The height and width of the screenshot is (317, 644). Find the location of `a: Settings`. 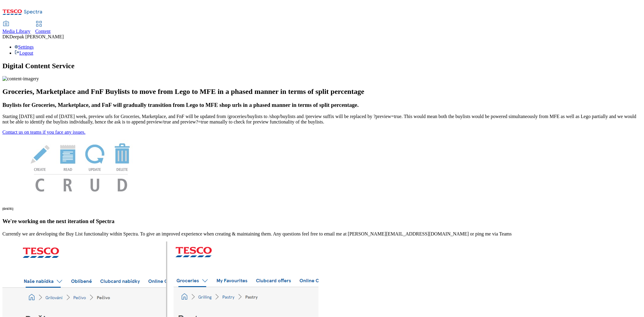

a: Settings is located at coordinates (24, 47).